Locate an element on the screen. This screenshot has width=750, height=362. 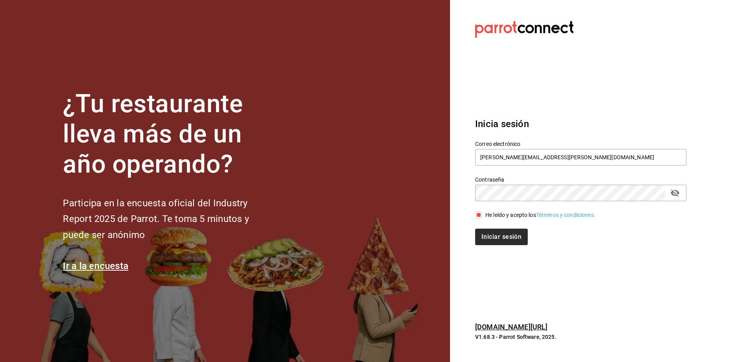
h1: ¿Tu restaurante lleva más de un año operando? is located at coordinates (169, 134).